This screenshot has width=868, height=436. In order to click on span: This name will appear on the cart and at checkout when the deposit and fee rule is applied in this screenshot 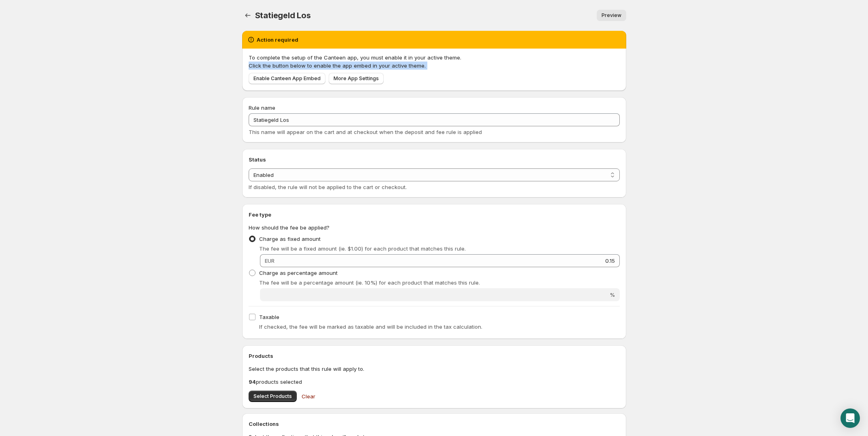, I will do `click(365, 132)`.